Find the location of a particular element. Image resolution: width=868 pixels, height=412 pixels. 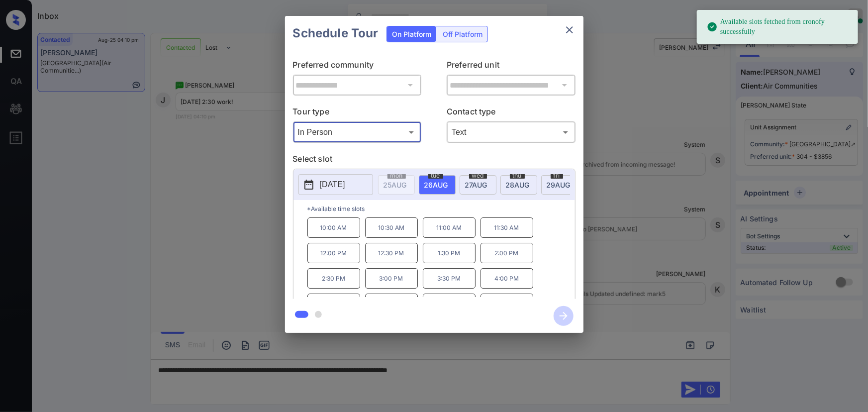

span: 27 AUG is located at coordinates (476, 185).